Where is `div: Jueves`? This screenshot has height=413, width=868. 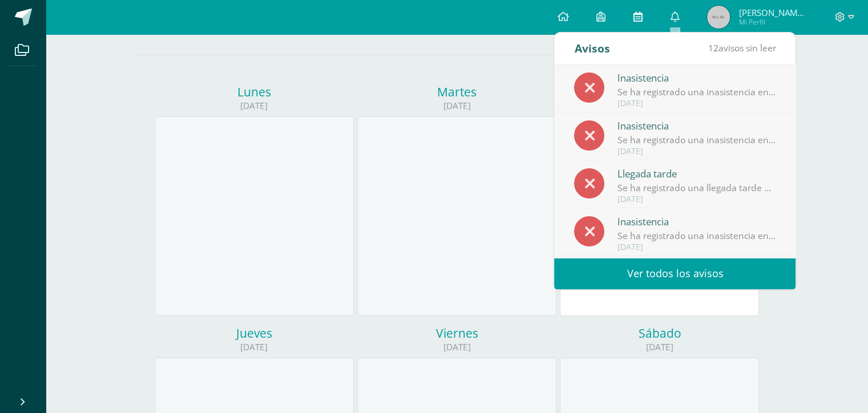
div: Jueves is located at coordinates (254, 333).